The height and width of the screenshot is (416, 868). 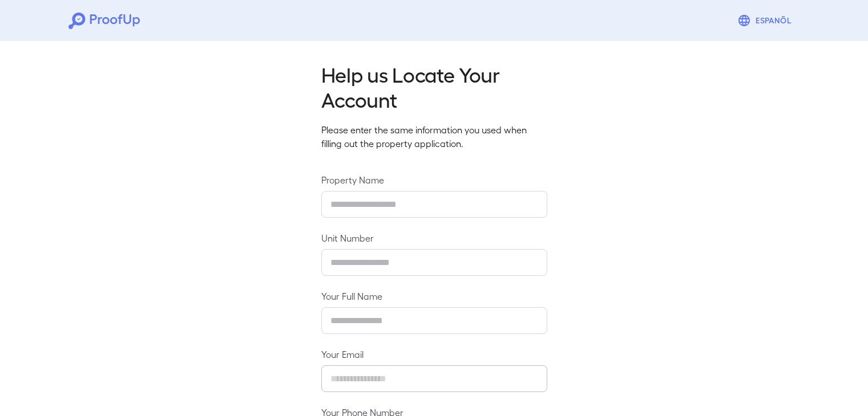 What do you see at coordinates (434, 87) in the screenshot?
I see `h2: Help us Locate Your Account` at bounding box center [434, 87].